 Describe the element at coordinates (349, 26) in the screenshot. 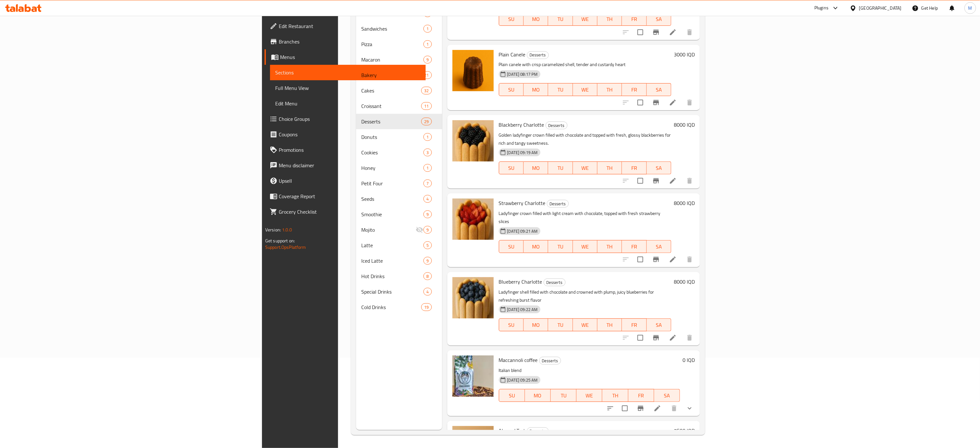

I see `span: Edit Restaurant` at that location.